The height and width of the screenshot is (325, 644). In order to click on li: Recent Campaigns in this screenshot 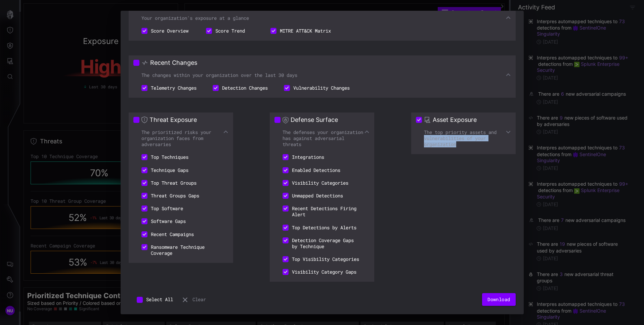, I will do `click(167, 234)`.